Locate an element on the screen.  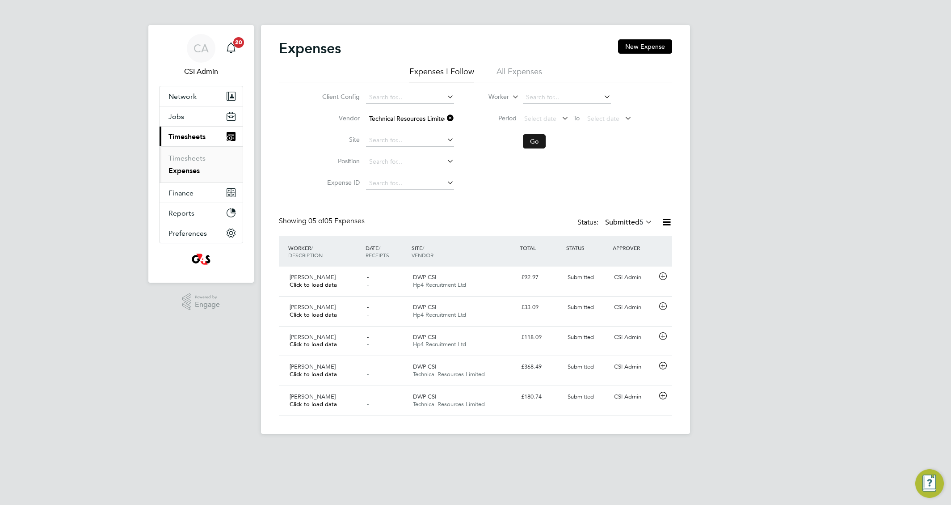
span: Finance is located at coordinates (181, 193).